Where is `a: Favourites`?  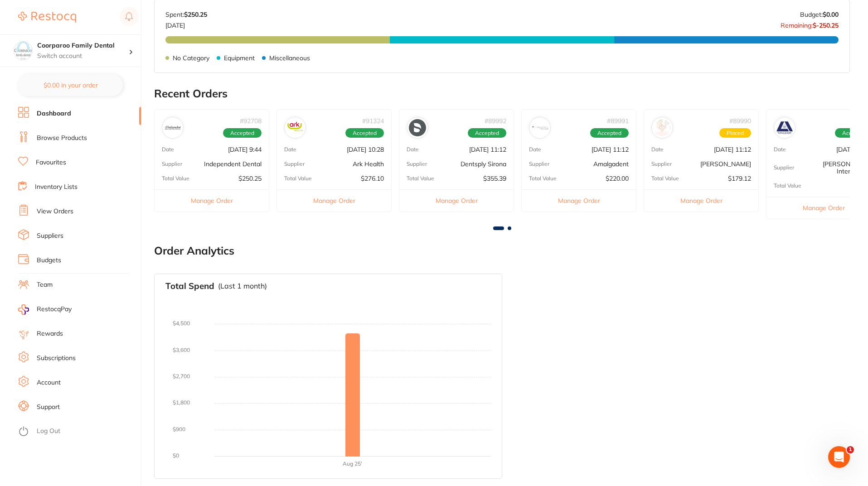
a: Favourites is located at coordinates (51, 163).